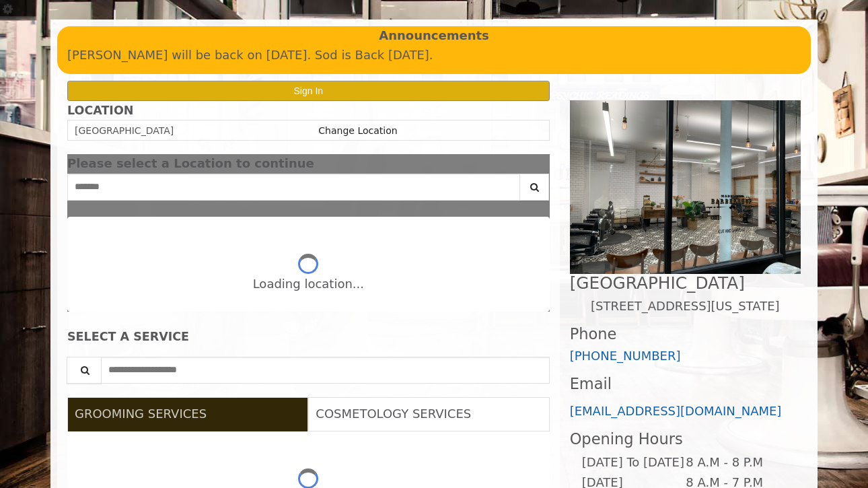 This screenshot has width=868, height=488. I want to click on span: GROOMING SERVICES, so click(141, 413).